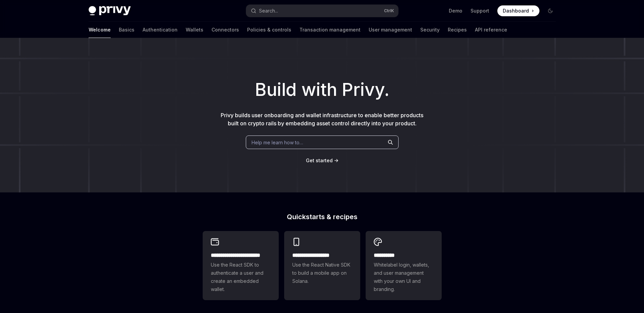  I want to click on div: Search..., so click(269, 11).